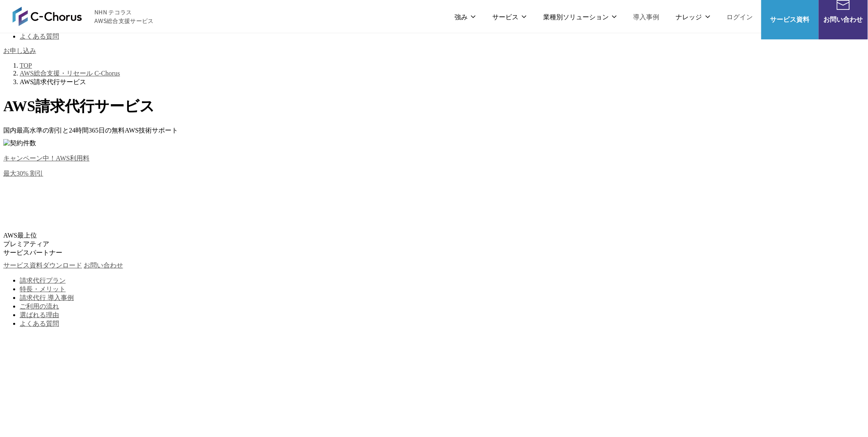  What do you see at coordinates (434, 173) in the screenshot?
I see `p: % 割引` at bounding box center [434, 173].